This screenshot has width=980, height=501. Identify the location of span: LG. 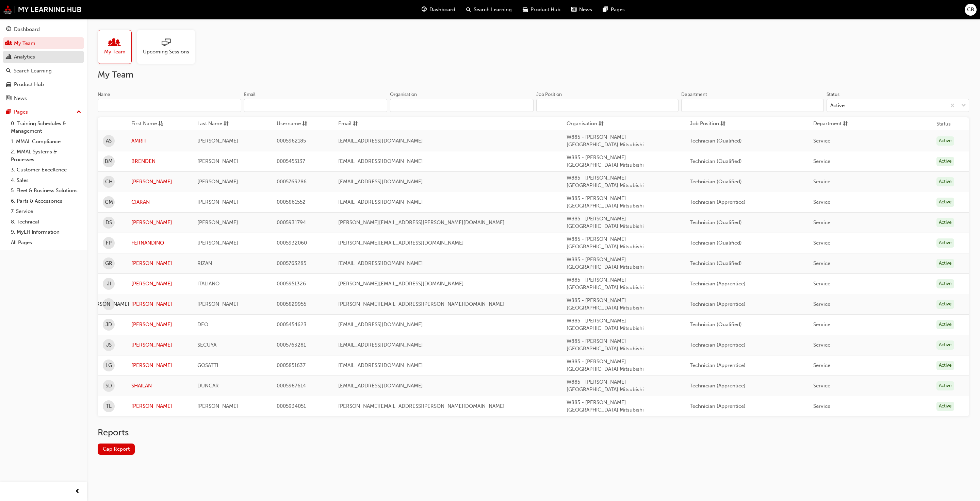
(108, 365).